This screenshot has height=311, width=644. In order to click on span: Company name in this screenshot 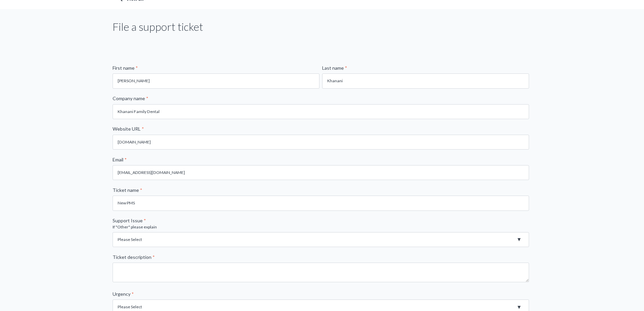, I will do `click(129, 98)`.